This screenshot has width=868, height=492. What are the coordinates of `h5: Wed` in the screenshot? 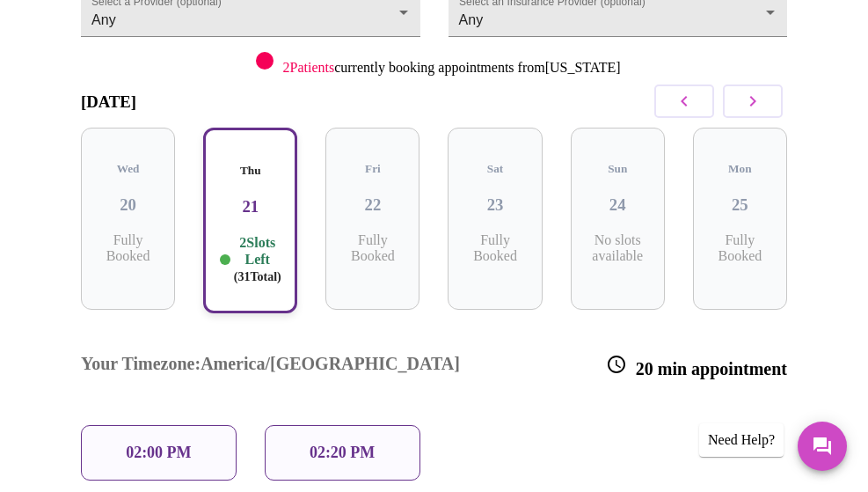 It's located at (128, 169).